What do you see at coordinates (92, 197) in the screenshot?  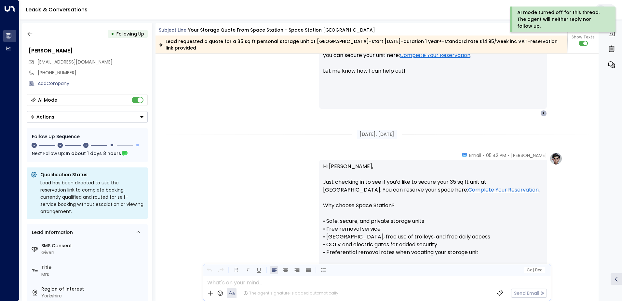 I see `div: Lead has been directed to use the reservation link to complete booking; currently qualified and r...` at bounding box center [92, 197].